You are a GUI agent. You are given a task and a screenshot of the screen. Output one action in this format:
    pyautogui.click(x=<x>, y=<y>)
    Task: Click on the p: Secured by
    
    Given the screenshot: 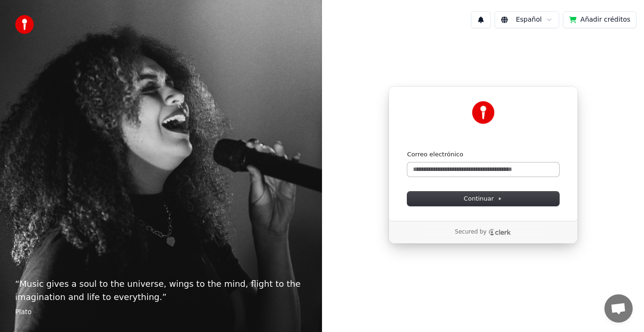 What is the action you would take?
    pyautogui.click(x=471, y=232)
    